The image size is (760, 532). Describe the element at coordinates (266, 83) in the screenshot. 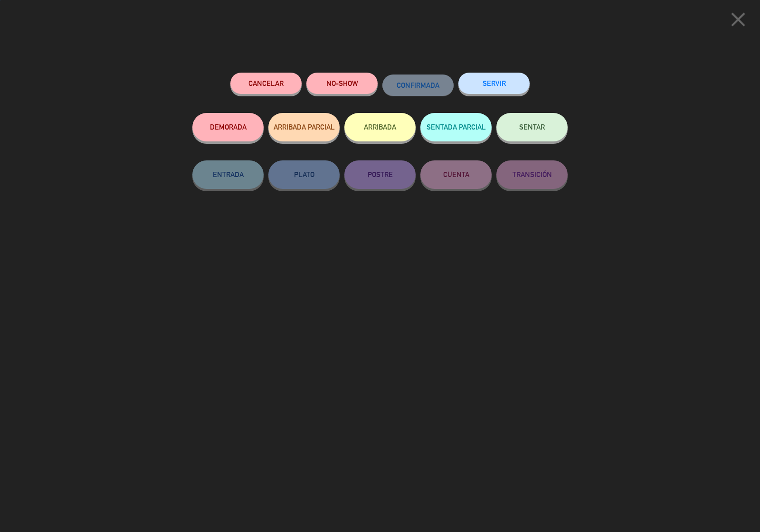

I see `button: Cancelar` at that location.